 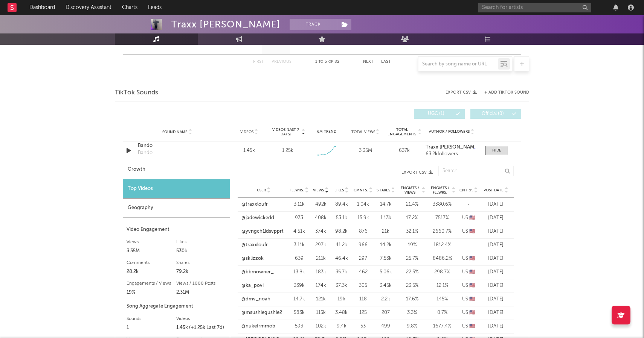 I want to click on div: Geography, so click(x=176, y=208).